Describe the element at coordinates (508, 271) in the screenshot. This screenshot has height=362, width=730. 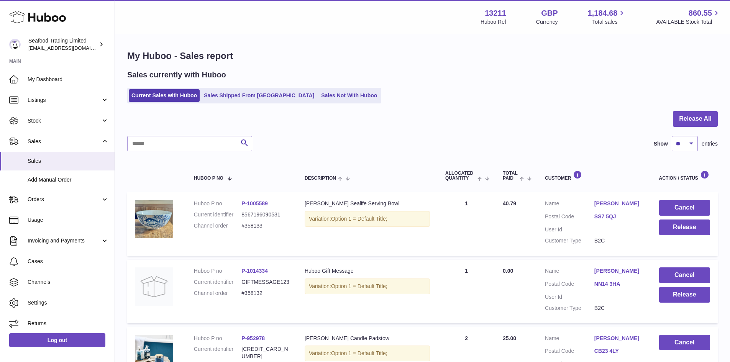
I see `span: 0.00` at that location.